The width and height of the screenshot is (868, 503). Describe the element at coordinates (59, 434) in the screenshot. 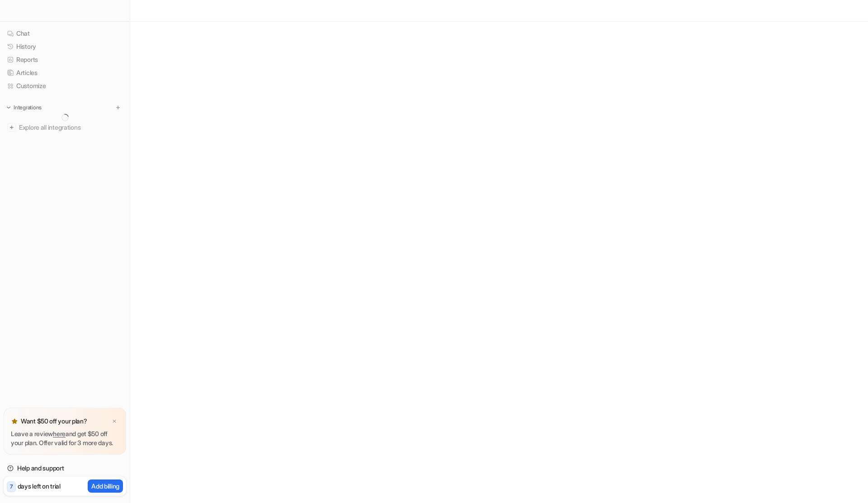

I see `a: here` at that location.